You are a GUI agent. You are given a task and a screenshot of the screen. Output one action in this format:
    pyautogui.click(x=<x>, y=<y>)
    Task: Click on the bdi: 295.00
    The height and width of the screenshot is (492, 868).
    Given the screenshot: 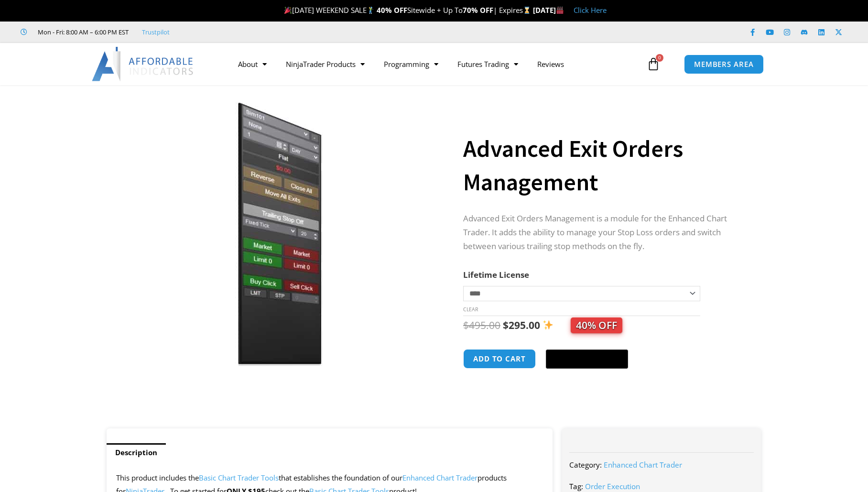 What is the action you would take?
    pyautogui.click(x=521, y=325)
    